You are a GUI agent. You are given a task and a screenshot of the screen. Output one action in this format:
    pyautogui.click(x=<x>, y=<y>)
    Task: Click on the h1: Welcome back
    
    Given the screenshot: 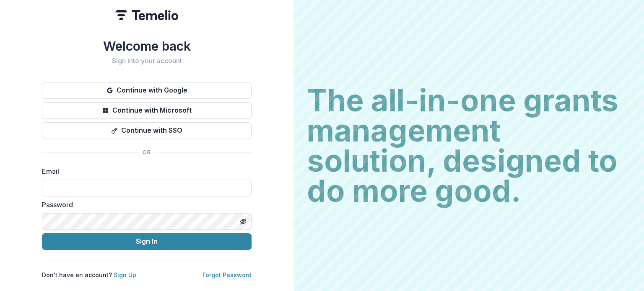 What is the action you would take?
    pyautogui.click(x=147, y=46)
    